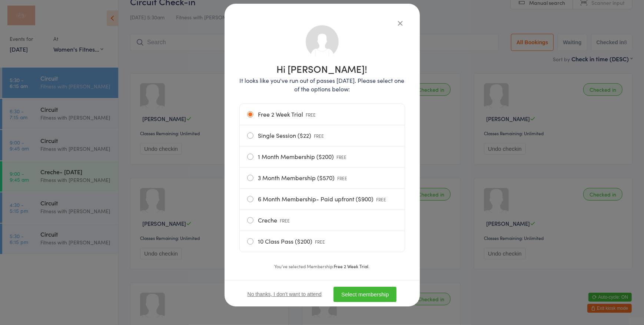 This screenshot has width=644, height=325. What do you see at coordinates (322, 242) in the screenshot?
I see `label: 10 Class Pass ($200)` at bounding box center [322, 242].